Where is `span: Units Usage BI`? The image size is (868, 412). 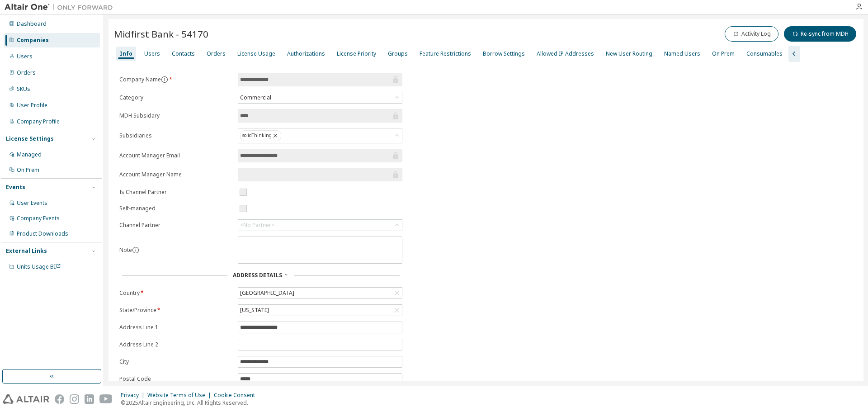 span: Units Usage BI is located at coordinates (39, 266).